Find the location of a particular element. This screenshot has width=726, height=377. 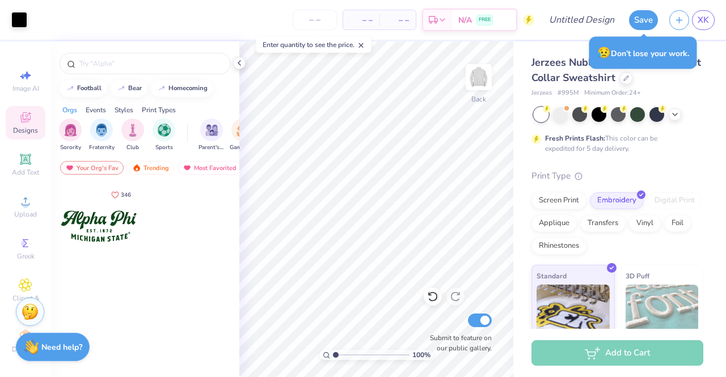

span: Upload is located at coordinates (26, 214).